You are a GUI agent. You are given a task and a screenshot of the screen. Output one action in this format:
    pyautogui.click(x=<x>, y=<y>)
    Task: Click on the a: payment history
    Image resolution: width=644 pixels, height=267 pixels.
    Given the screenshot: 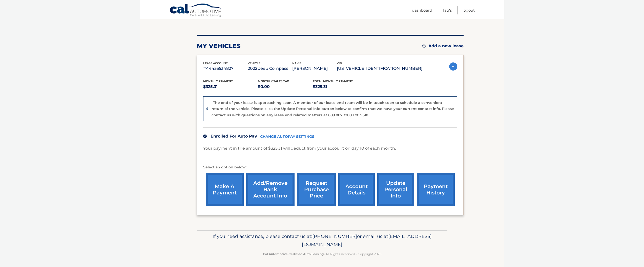 What is the action you would take?
    pyautogui.click(x=436, y=189)
    